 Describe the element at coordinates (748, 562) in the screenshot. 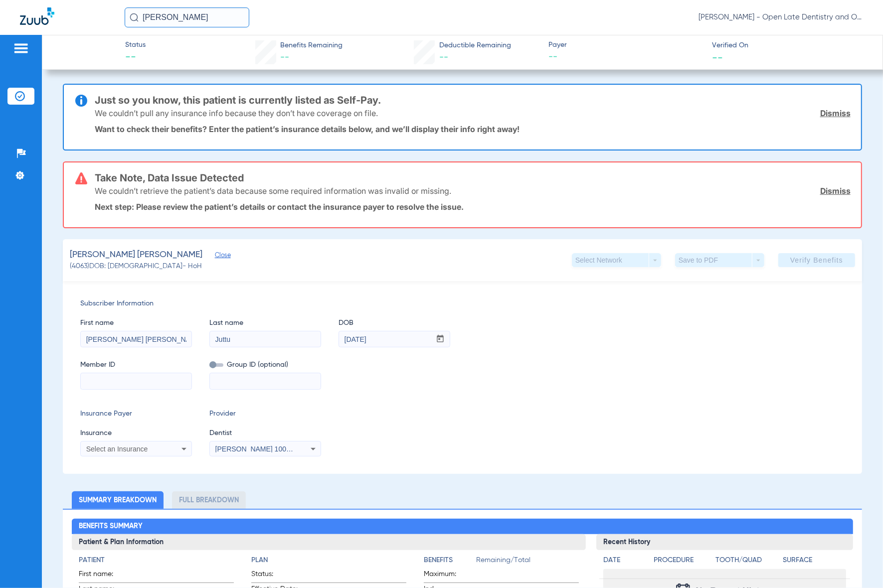

I see `app-breakdown-title: Tooth/Quad` at that location.